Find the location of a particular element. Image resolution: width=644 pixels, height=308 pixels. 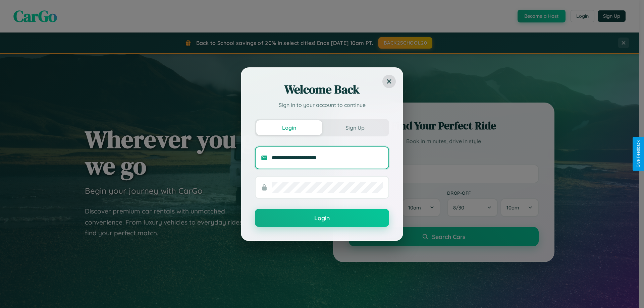

p: Sign in to your account to continue is located at coordinates (322, 105).